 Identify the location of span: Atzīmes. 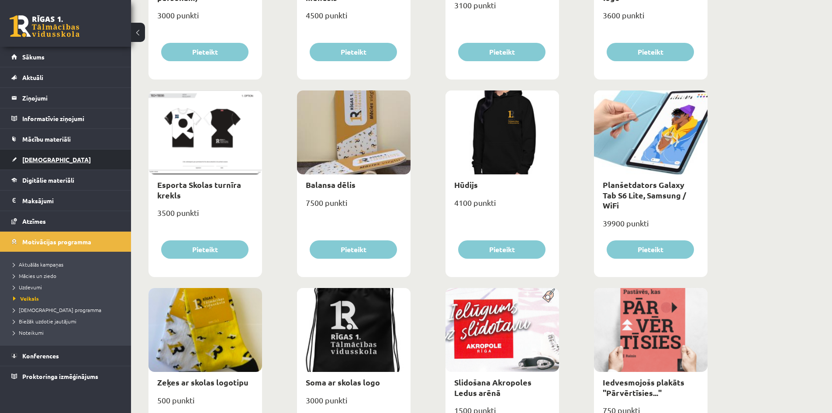
(34, 221).